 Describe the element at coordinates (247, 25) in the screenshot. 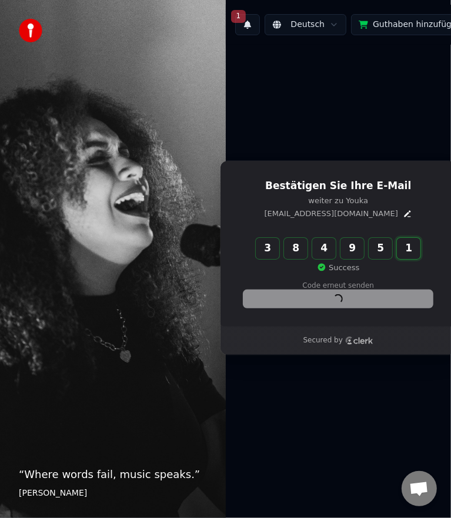

I see `button: 1` at that location.